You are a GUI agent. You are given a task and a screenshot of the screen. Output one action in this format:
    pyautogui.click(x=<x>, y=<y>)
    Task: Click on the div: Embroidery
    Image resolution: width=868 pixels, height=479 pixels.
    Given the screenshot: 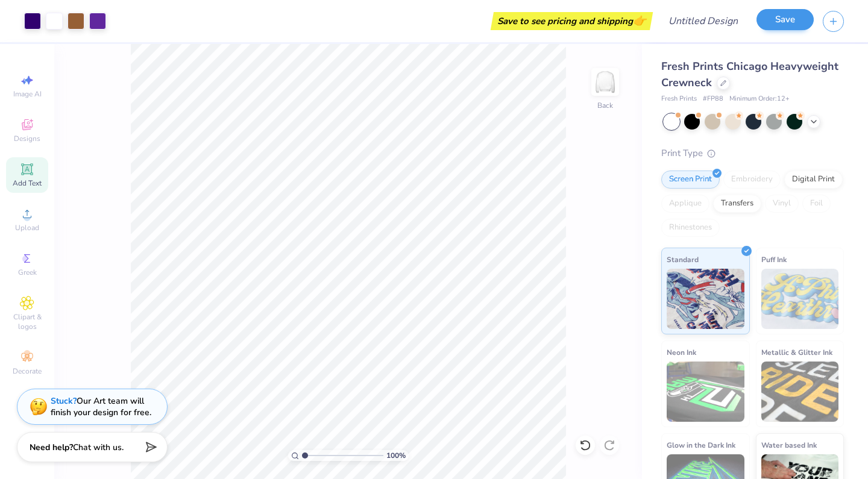 What is the action you would take?
    pyautogui.click(x=752, y=179)
    